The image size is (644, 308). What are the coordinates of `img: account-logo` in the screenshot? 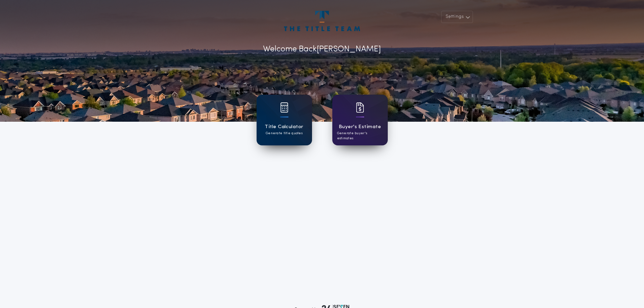 It's located at (322, 21).